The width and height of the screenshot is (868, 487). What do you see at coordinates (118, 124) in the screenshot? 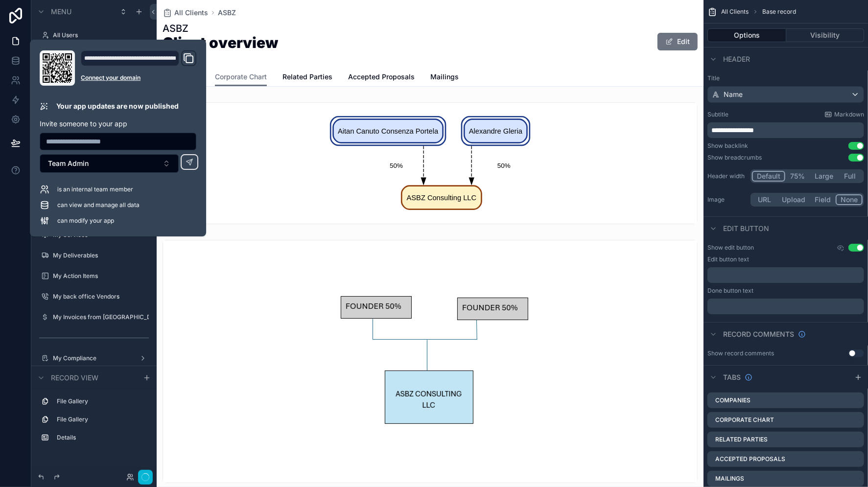
I see `p: Invite someone to your app` at bounding box center [118, 124].